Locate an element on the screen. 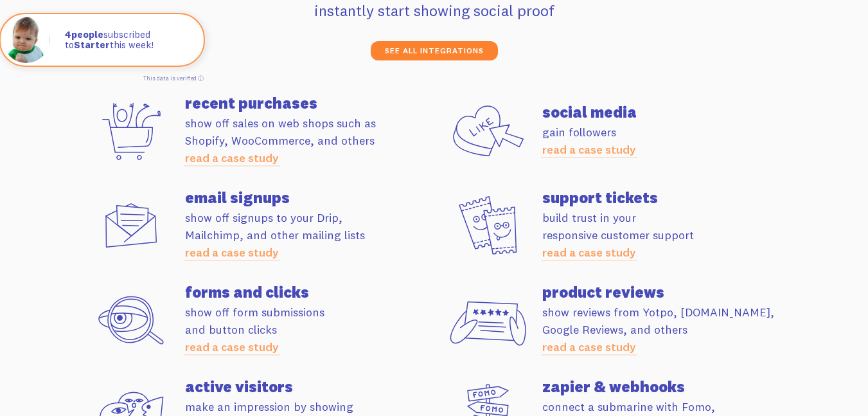 Image resolution: width=868 pixels, height=416 pixels. p: gain followers is located at coordinates (667, 141).